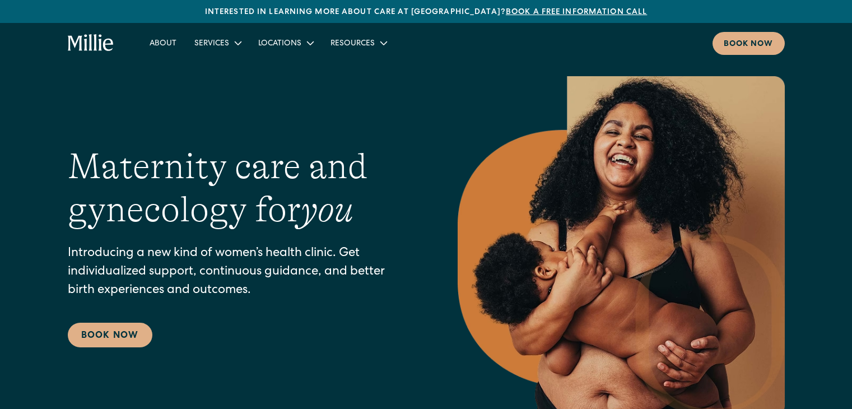 This screenshot has height=409, width=852. What do you see at coordinates (240, 188) in the screenshot?
I see `h1: Maternity care and gynecology for` at bounding box center [240, 188].